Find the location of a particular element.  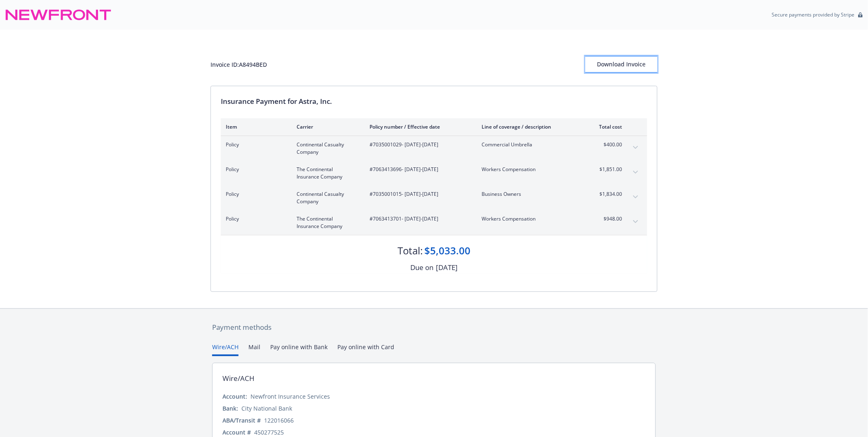

div: Account: is located at coordinates (235, 396).